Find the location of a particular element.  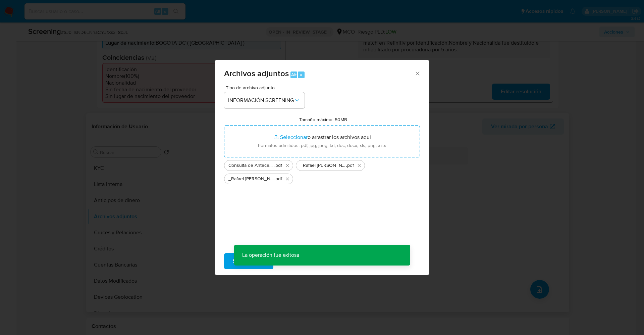

button: Eliminar Consulta de Antecedentes.pdf is located at coordinates (287, 165).